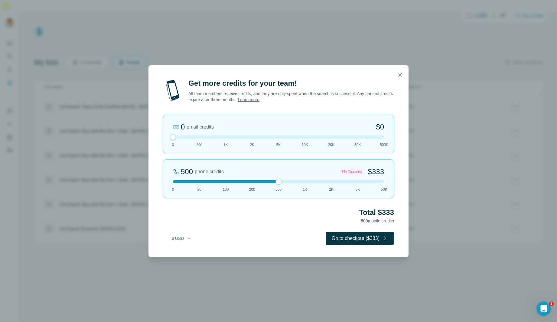 The height and width of the screenshot is (322, 557). Describe the element at coordinates (291, 97) in the screenshot. I see `p: All team members receive credits, and they are only spent when the search is successful. Any unus...` at that location.